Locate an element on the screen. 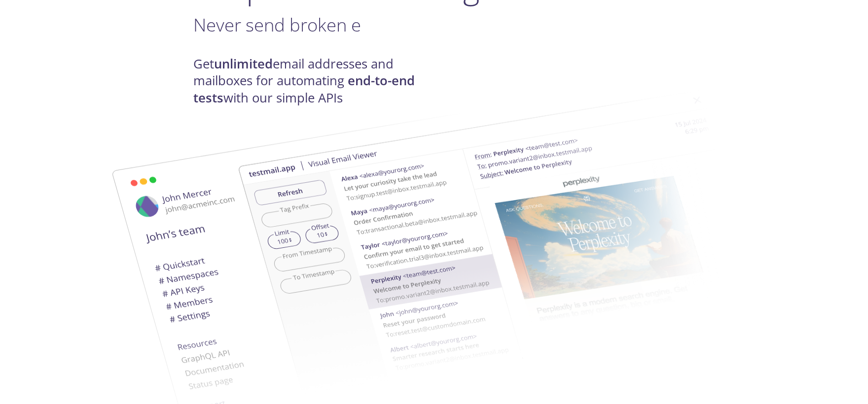  h4: Get email addresses and mailboxes for automating with our simple APIs is located at coordinates (313, 80).